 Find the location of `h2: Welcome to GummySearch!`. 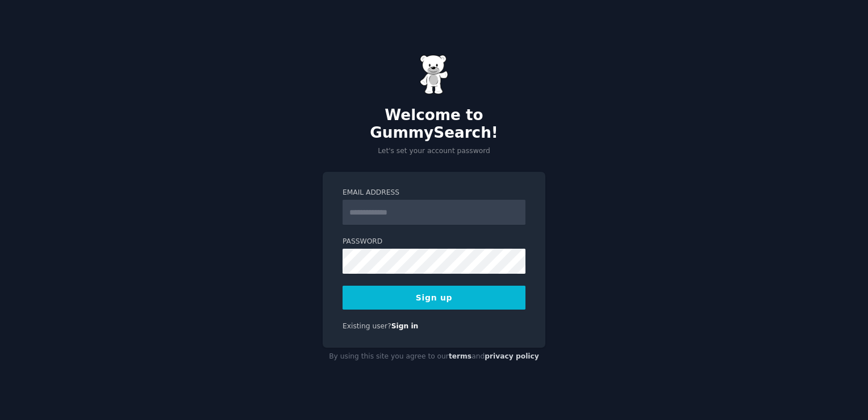

h2: Welcome to GummySearch! is located at coordinates (434, 124).